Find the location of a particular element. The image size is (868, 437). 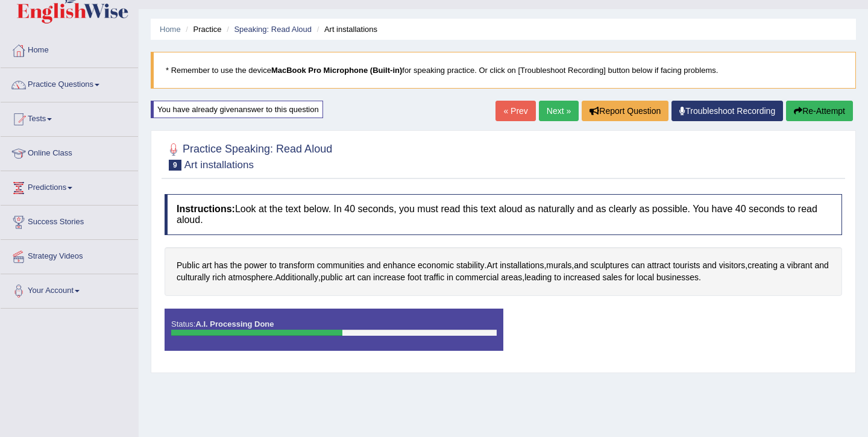

a: Online Class is located at coordinates (69, 152).